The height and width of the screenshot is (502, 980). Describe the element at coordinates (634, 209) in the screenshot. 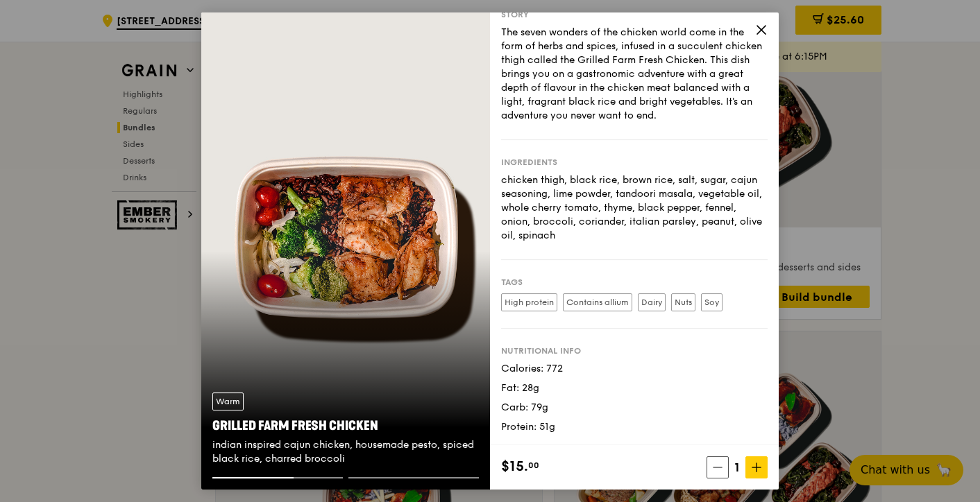

I see `div: chicken thigh, black rice, brown rice, salt, sugar, cajun seasoning, lime powder, tandoori masala...` at that location.